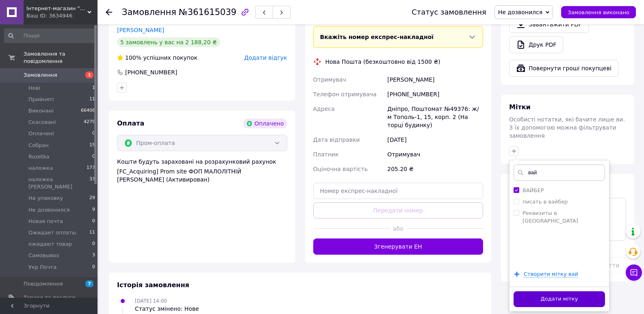 Image resolution: width=644 pixels, height=314 pixels. I want to click on span: Укр Почта, so click(42, 267).